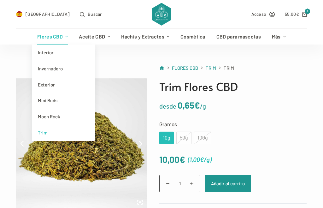 The width and height of the screenshot is (323, 208). Describe the element at coordinates (161, 14) in the screenshot. I see `img: CBD Alchemy` at that location.